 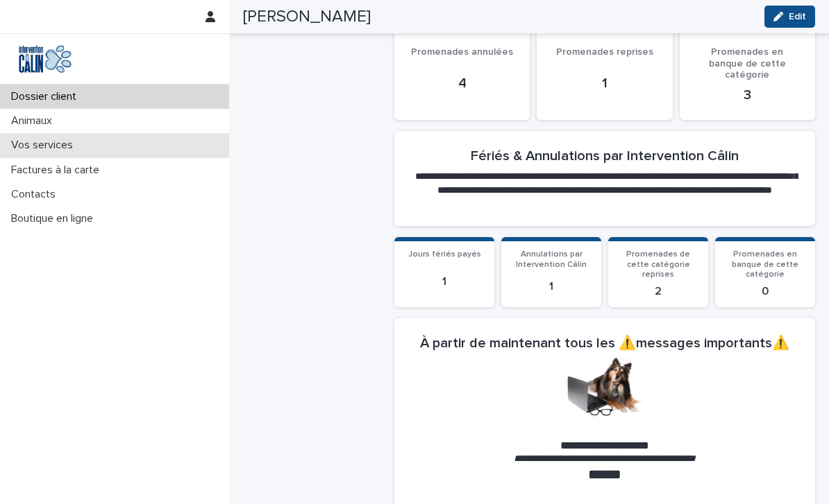 What do you see at coordinates (604, 156) in the screenshot?
I see `h2: Fériés & Annulations par Intervention Câlin` at bounding box center [604, 156].